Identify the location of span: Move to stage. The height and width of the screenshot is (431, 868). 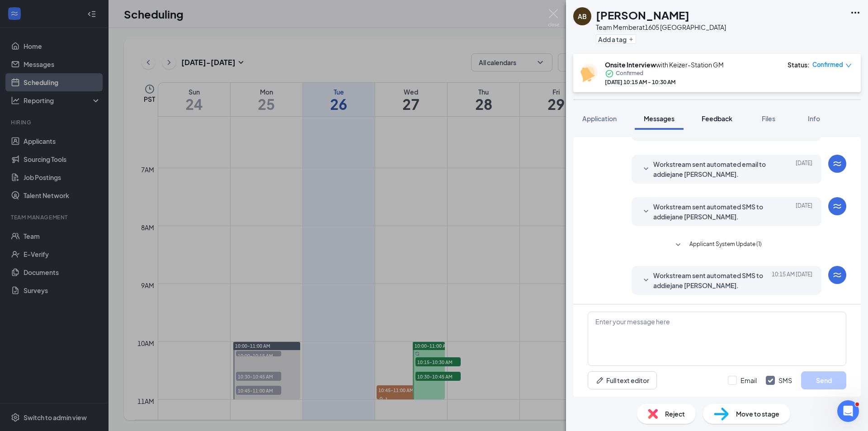
(758, 414).